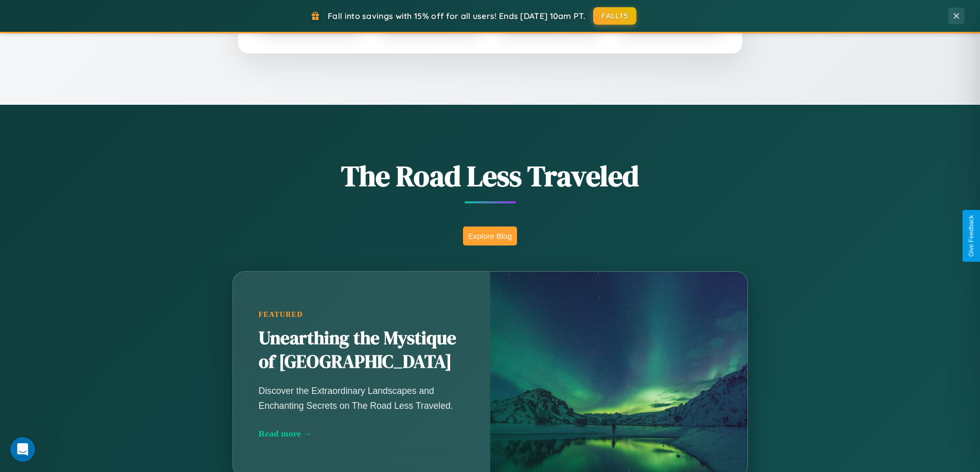  I want to click on div: Read more →, so click(361, 434).